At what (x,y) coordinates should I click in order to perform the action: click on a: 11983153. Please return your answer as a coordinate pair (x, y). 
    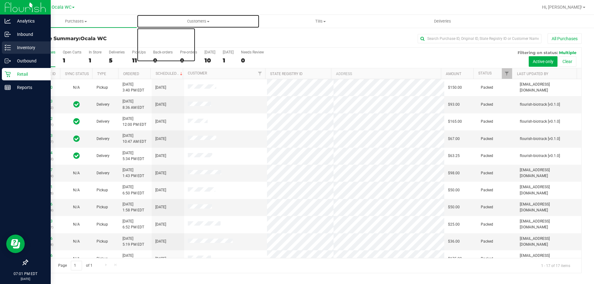
    Looking at the image, I should click on (44, 136).